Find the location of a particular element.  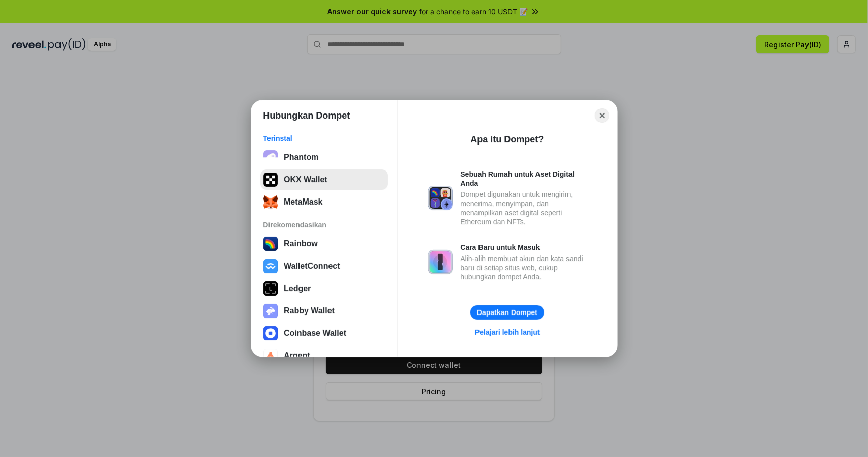

div: Alih-alih membuat akun dan kata sandi baru di setiap situs web, cukup hubungkan dompet Anda. is located at coordinates (524, 268).